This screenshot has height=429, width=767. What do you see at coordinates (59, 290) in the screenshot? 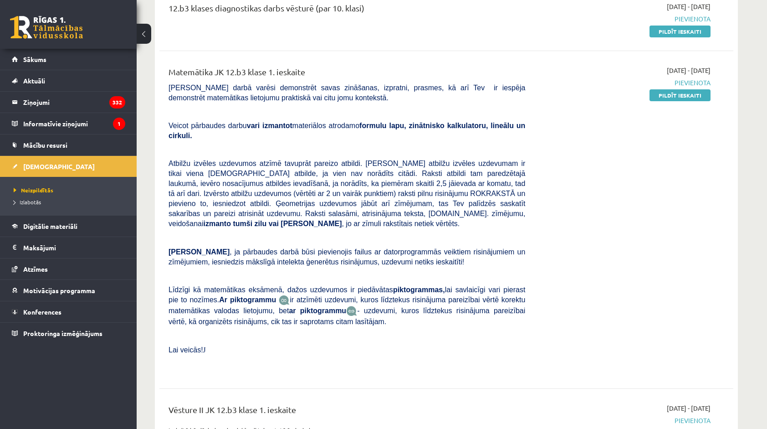
I see `span: Motivācijas programma` at bounding box center [59, 290].